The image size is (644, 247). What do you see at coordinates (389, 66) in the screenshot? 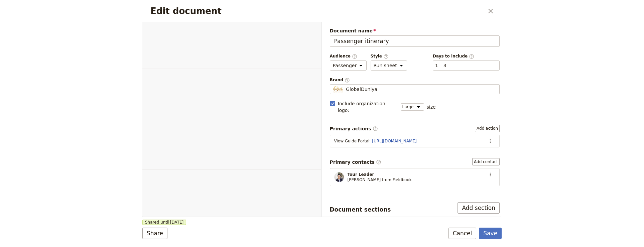
I see `select: Style​` at bounding box center [389, 66].